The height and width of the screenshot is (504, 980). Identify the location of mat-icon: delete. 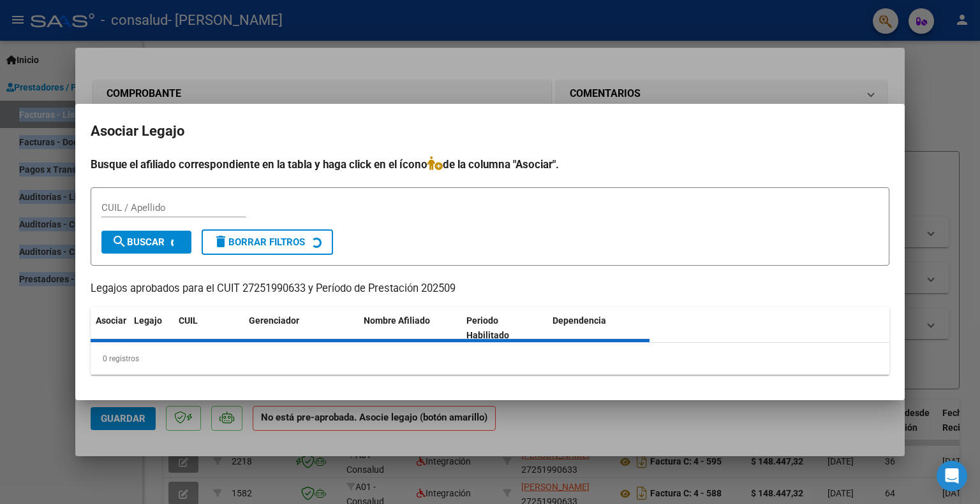
(221, 241).